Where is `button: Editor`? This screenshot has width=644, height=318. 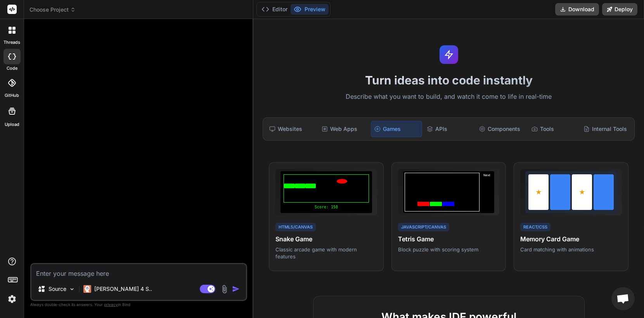 button: Editor is located at coordinates (275, 9).